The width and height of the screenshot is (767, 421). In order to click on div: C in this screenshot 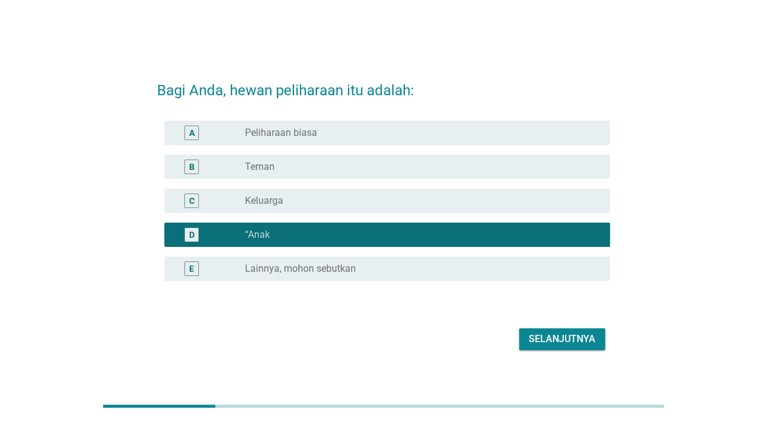, I will do `click(192, 201)`.